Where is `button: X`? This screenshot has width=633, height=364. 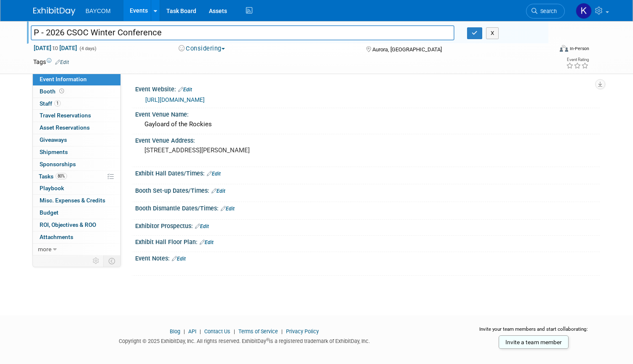 button: X is located at coordinates (493, 33).